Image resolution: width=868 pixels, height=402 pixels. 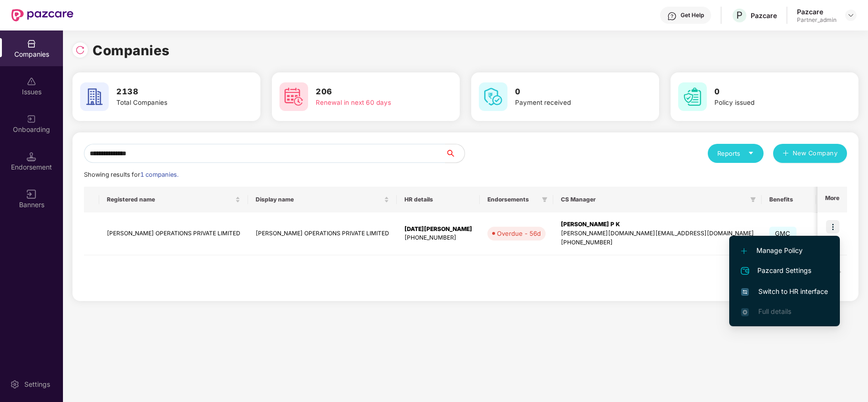 I want to click on h3: 2138, so click(x=173, y=92).